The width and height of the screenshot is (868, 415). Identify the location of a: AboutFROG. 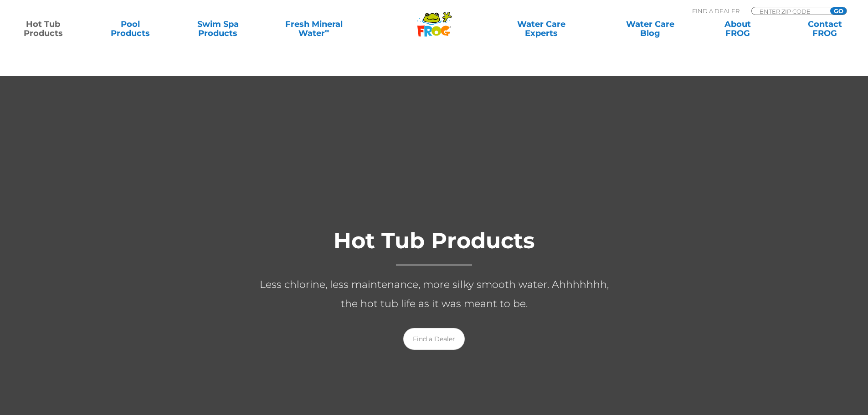
(737, 29).